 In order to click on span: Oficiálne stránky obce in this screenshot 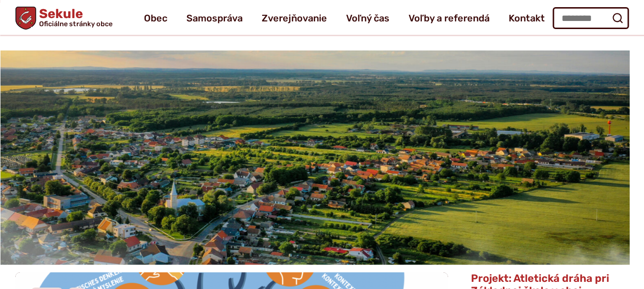, I will do `click(76, 24)`.